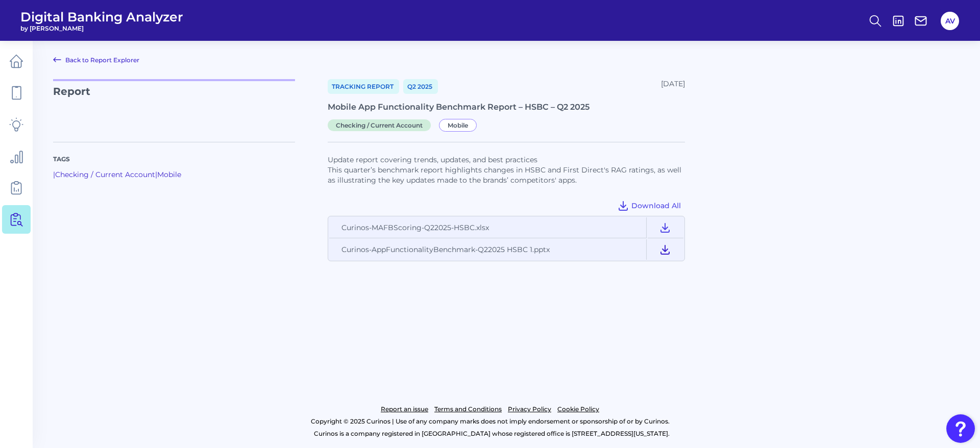 This screenshot has width=980, height=448. What do you see at coordinates (950, 21) in the screenshot?
I see `button: AV` at bounding box center [950, 21].